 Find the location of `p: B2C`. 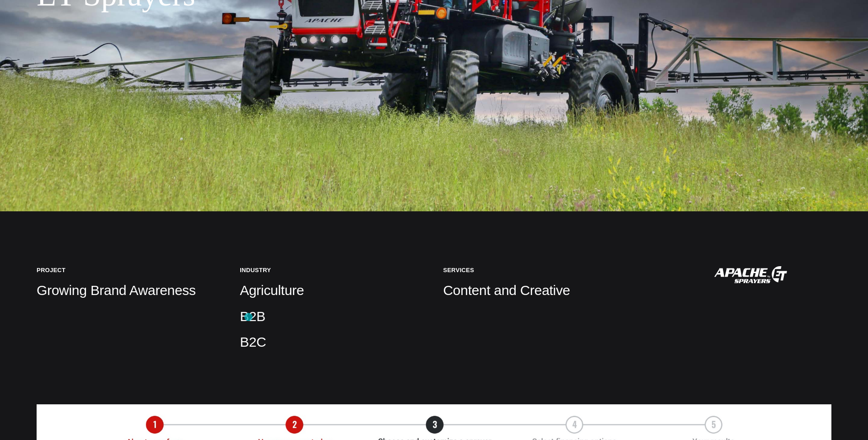

p: B2C is located at coordinates (332, 342).